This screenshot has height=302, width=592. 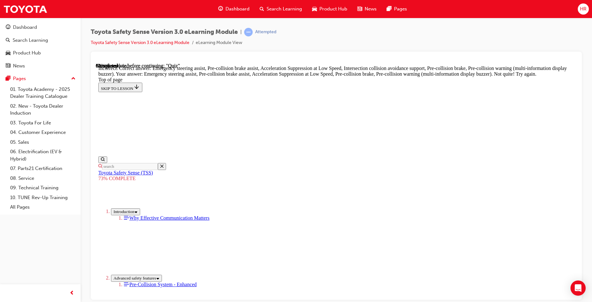 What do you see at coordinates (19, 78) in the screenshot?
I see `div: Pages` at bounding box center [19, 78].